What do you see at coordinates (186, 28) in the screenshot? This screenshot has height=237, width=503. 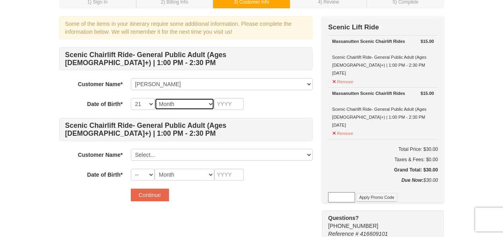 I see `div: Some of the items in your itinerary require some additional information. Please complete the info...` at bounding box center [186, 28].